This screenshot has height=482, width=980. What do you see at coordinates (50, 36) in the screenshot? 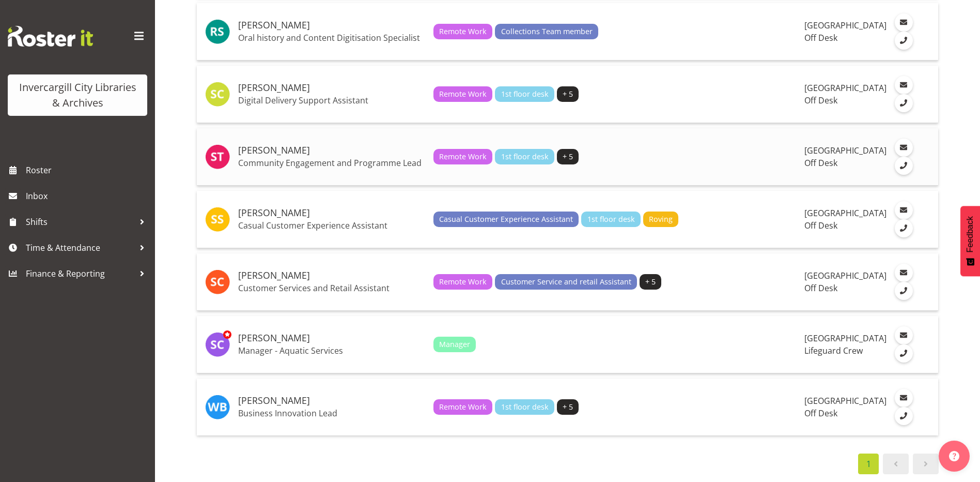
I see `img: Rosterit website logo` at bounding box center [50, 36].